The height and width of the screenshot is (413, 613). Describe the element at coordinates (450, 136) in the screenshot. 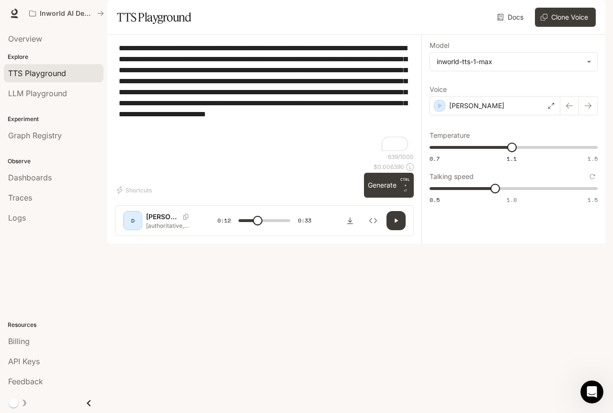

I see `p: Temperature` at that location.